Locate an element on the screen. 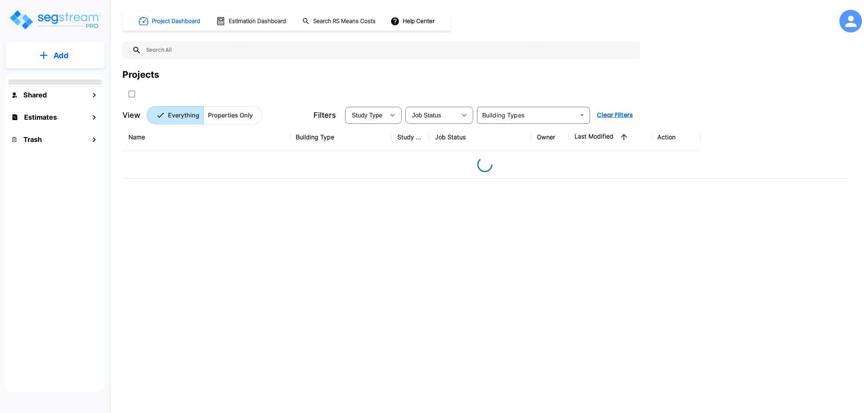 The image size is (868, 413). th: Job Status is located at coordinates (480, 137).